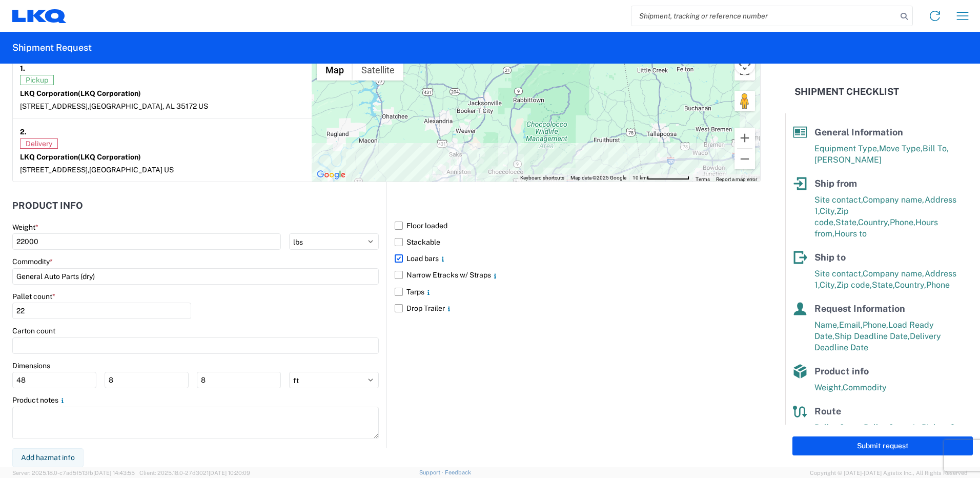 The height and width of the screenshot is (478, 980). What do you see at coordinates (938, 285) in the screenshot?
I see `span: Phone` at bounding box center [938, 285].